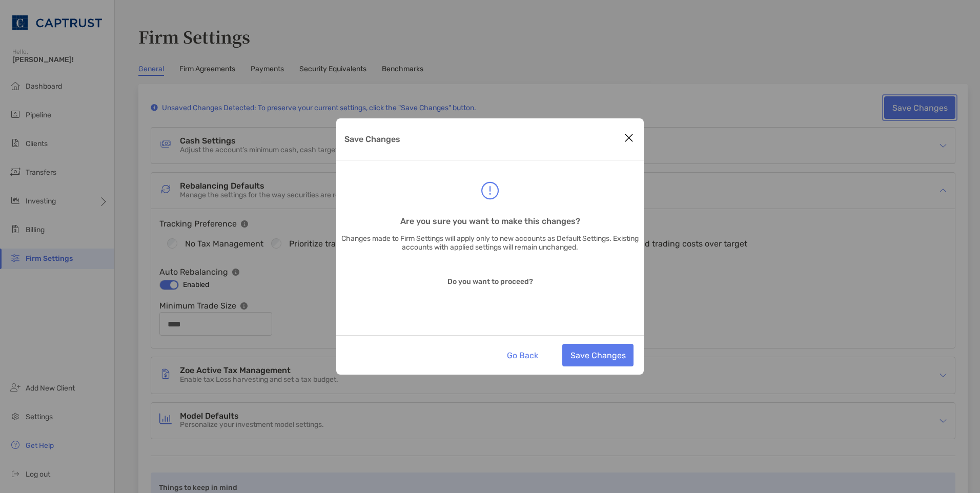 The image size is (980, 493). What do you see at coordinates (629, 139) in the screenshot?
I see `button: Close modal` at bounding box center [629, 139].